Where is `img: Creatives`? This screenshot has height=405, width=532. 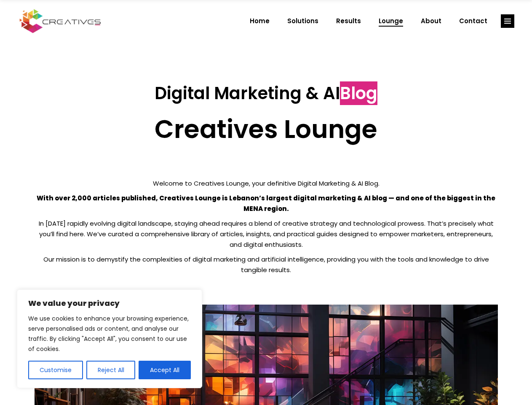
img: Creatives is located at coordinates (60, 21).